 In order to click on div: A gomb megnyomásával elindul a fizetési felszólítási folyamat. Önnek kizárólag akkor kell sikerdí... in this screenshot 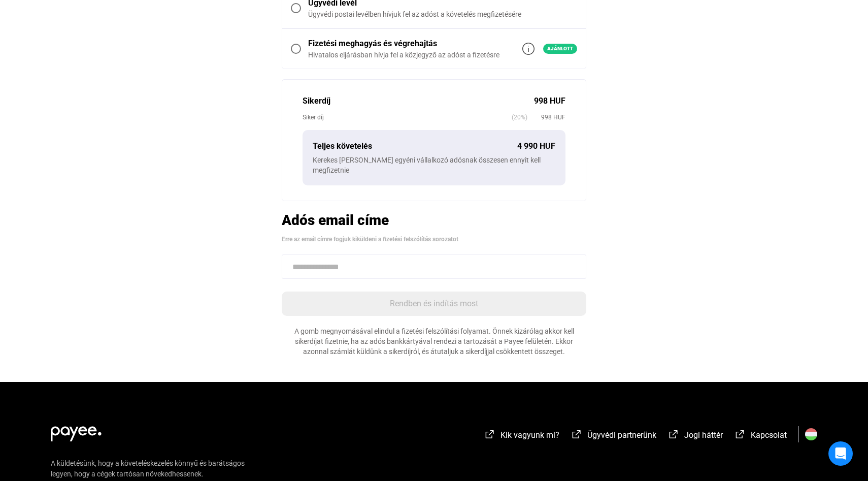, I will do `click(434, 341)`.